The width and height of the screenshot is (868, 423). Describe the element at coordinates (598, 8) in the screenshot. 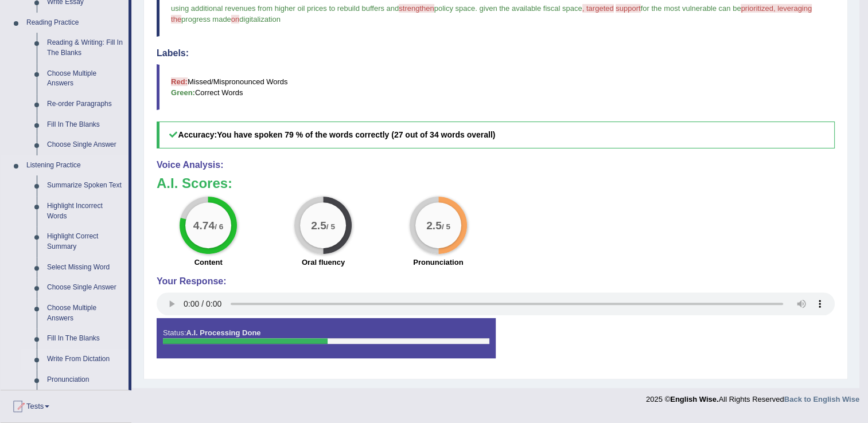

I see `span: , targeted` at that location.